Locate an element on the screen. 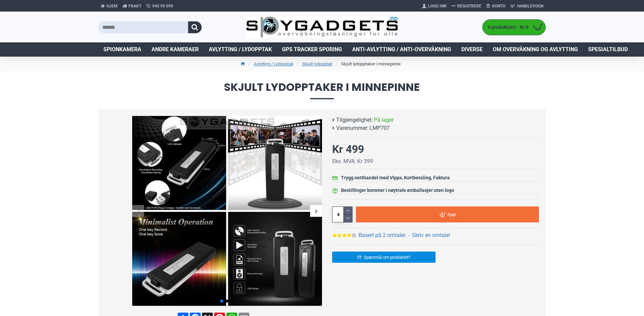  span: LMP707 is located at coordinates (380, 128).